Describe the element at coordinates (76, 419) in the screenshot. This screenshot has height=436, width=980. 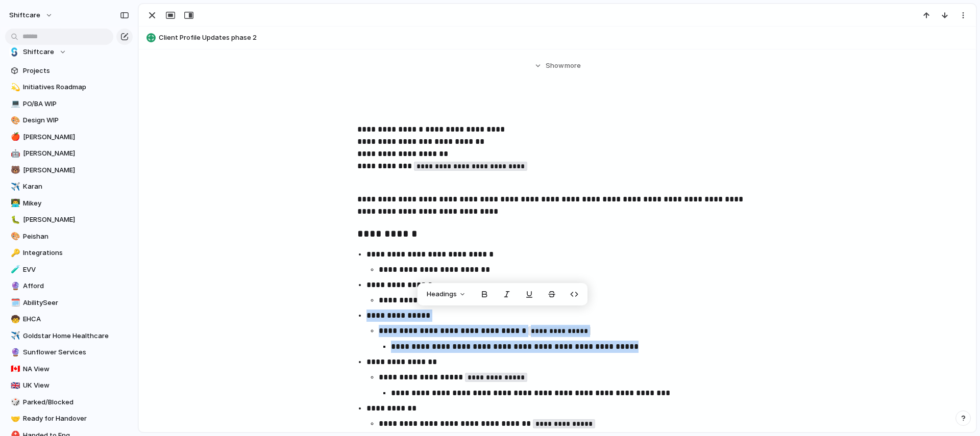
I see `span: Ready for Handover` at that location.